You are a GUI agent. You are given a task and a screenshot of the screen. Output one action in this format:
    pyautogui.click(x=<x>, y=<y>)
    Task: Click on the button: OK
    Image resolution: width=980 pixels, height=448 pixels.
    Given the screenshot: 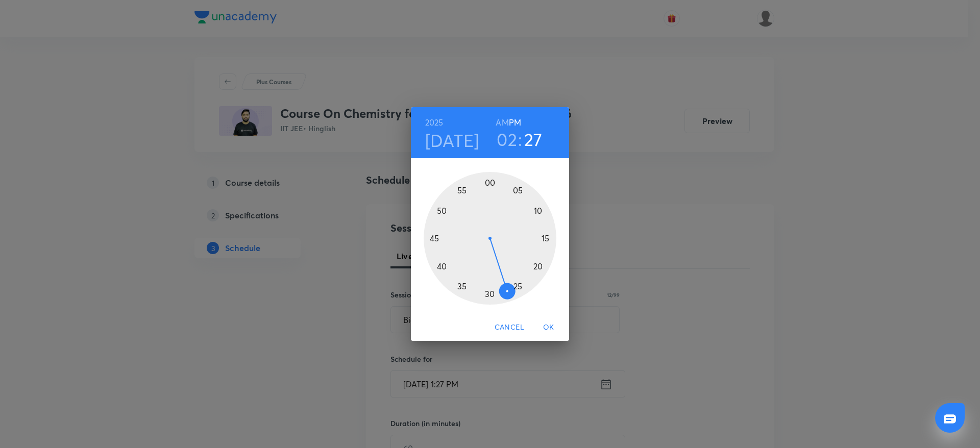 What is the action you would take?
    pyautogui.click(x=549, y=327)
    